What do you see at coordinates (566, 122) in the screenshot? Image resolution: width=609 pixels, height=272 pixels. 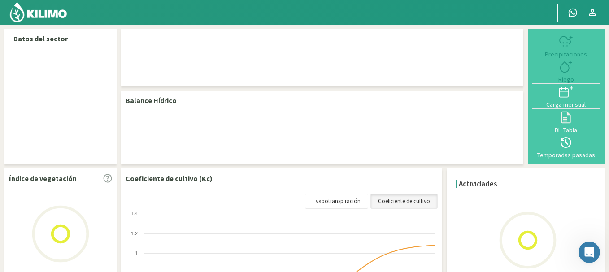 I see `button: BH Tabla` at bounding box center [566, 122].